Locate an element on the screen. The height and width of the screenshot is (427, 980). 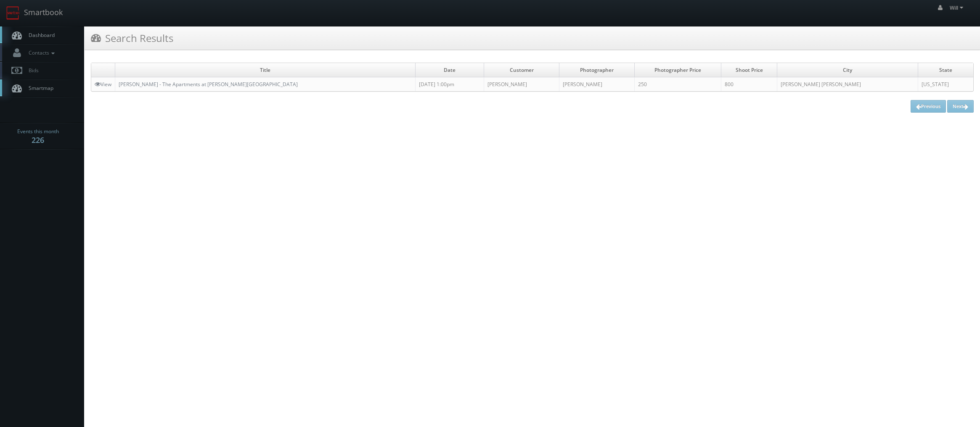
td: Photographer Price is located at coordinates (678, 70).